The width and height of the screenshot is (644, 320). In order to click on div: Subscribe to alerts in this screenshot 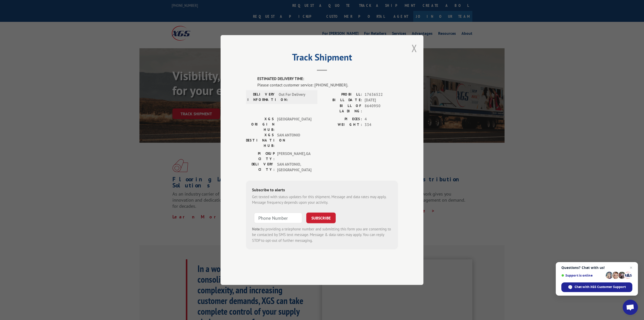, I will do `click(322, 190)`.